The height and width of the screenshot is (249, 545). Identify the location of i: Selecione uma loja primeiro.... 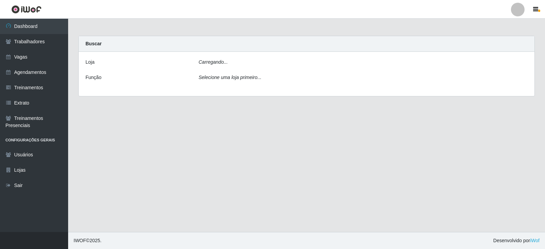
(230, 77).